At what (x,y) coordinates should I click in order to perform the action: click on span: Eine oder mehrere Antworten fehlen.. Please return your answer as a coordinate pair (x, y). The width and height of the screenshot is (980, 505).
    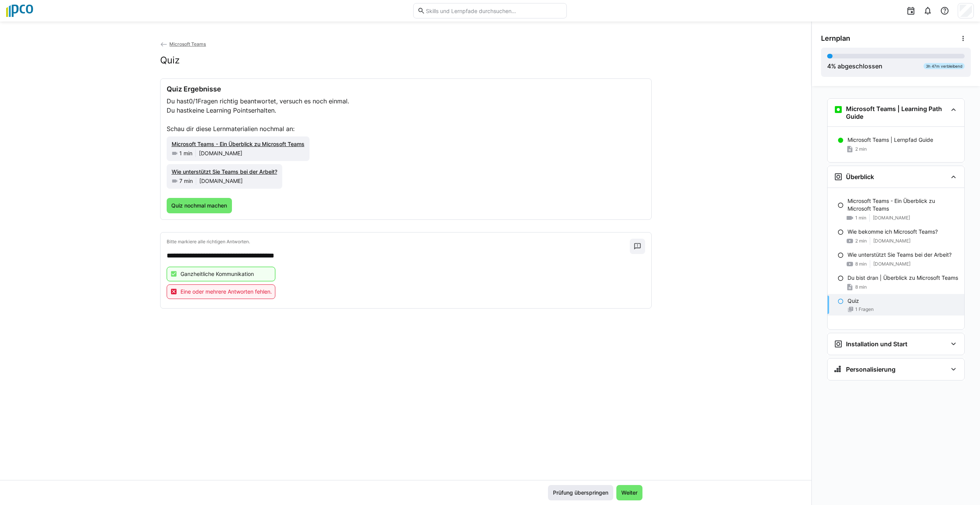
    Looking at the image, I should click on (226, 292).